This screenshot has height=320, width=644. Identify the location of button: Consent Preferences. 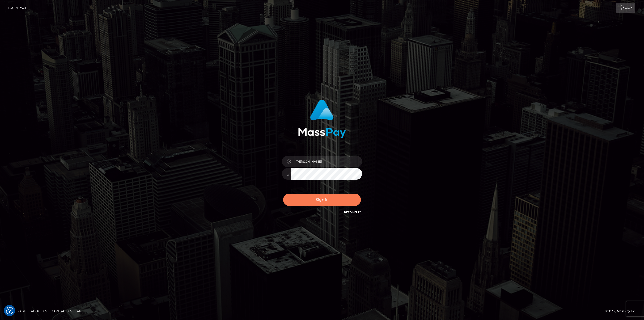
(10, 310).